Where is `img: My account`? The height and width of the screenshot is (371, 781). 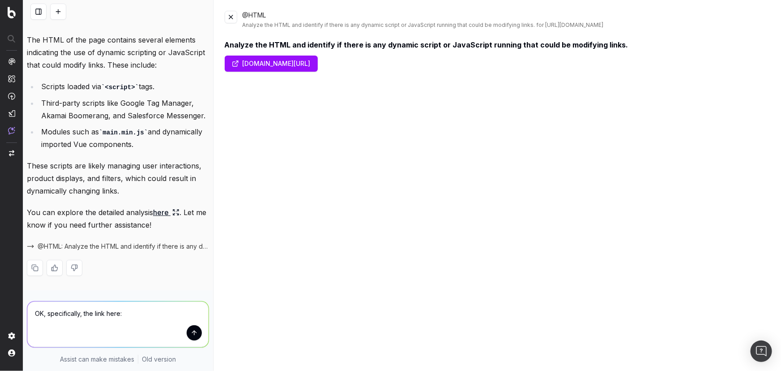 img: My account is located at coordinates (12, 353).